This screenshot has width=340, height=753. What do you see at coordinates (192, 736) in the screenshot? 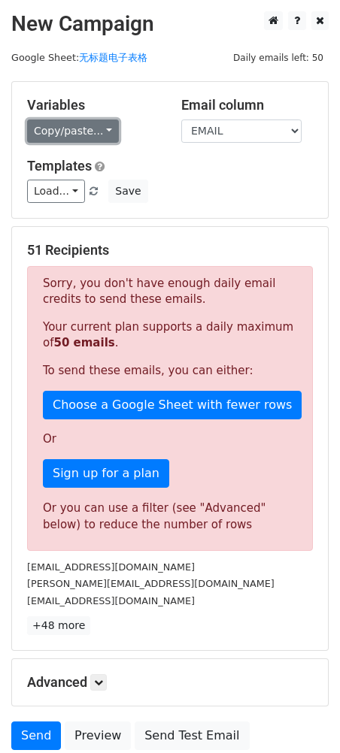
I see `a: Send Test Email` at bounding box center [192, 736].